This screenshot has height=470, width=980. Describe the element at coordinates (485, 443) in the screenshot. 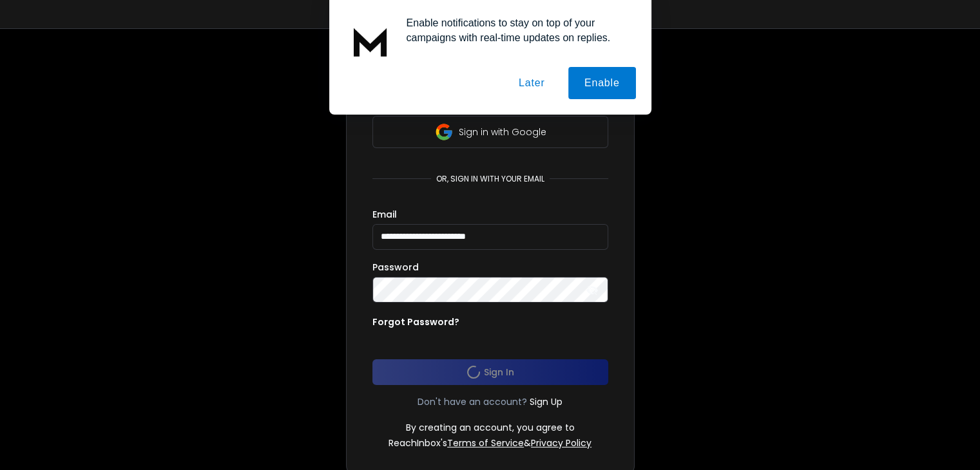

I see `a: Terms of Service` at that location.